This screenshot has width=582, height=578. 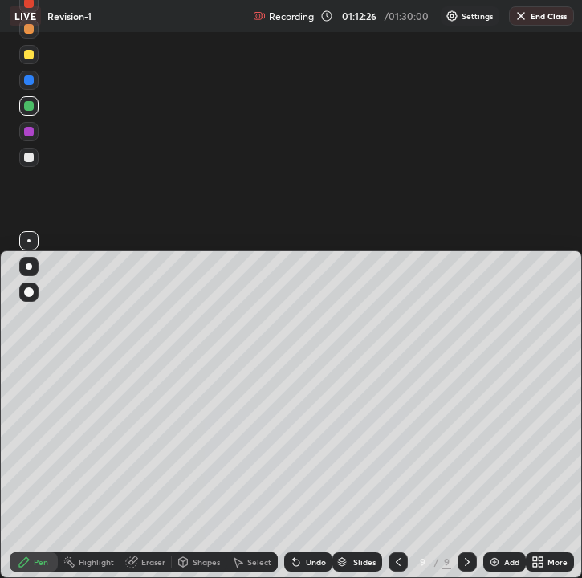 What do you see at coordinates (153, 562) in the screenshot?
I see `div: Eraser` at bounding box center [153, 562].